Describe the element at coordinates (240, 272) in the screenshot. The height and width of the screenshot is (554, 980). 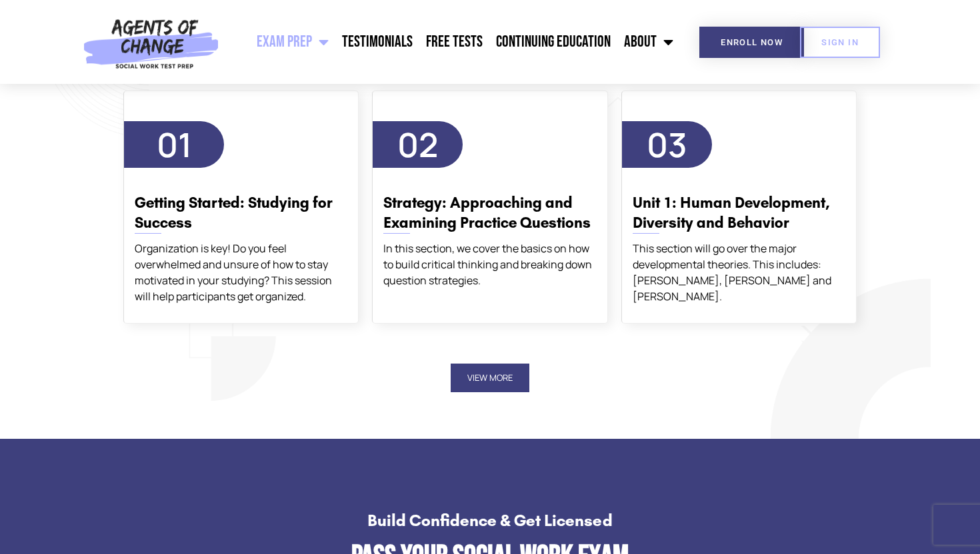
I see `div: Organization is key! Do you feel overwhelmed and unsure of how to stay motivated in your studying...` at that location.